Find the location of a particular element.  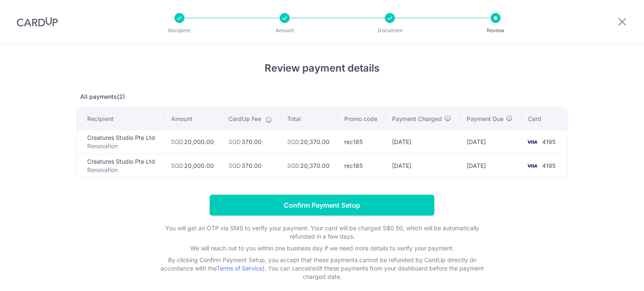

th: Card is located at coordinates (544, 119).